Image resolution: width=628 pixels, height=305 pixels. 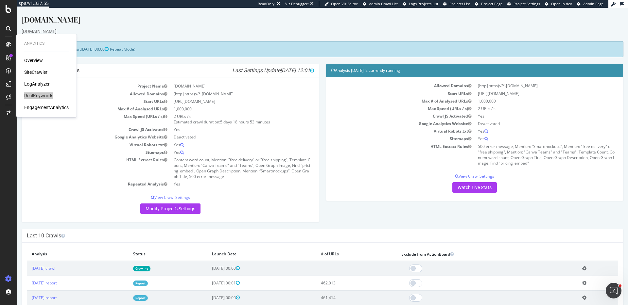 What do you see at coordinates (423, 4) in the screenshot?
I see `span: Logs Projects List` at bounding box center [423, 4].